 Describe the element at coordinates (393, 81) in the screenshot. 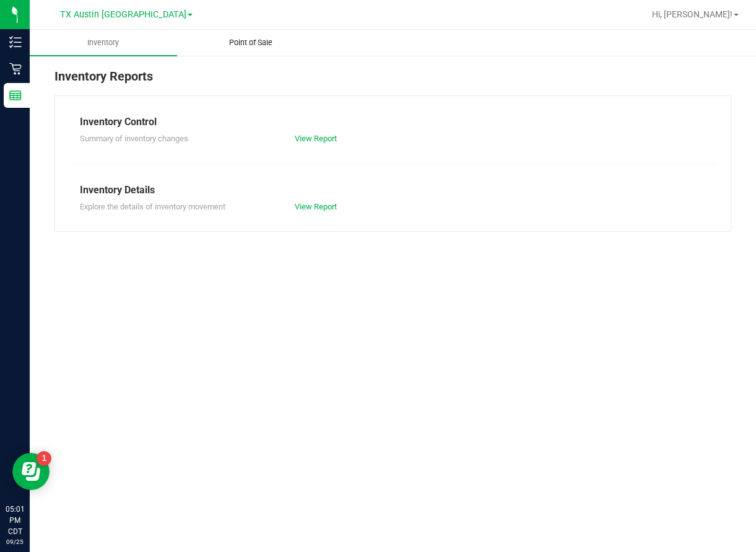

I see `div: Inventory Reports` at that location.